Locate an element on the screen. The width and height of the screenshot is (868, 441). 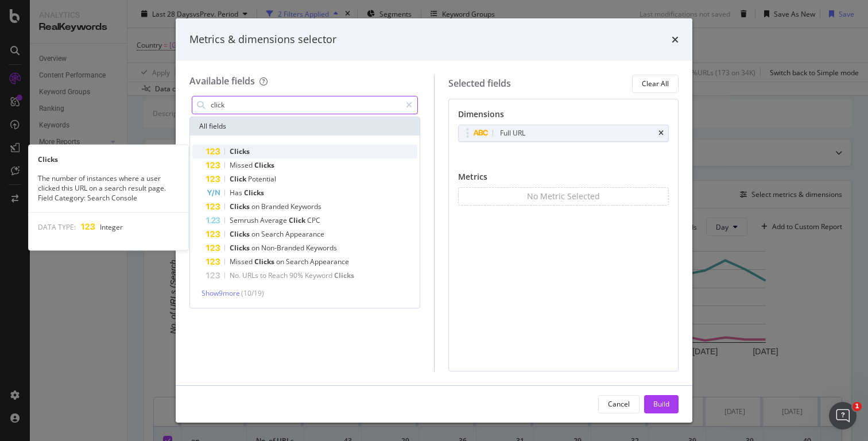
div: The number of instances where a user clicked this URL on a search result page. Field Category: Se... is located at coordinates (108, 188).